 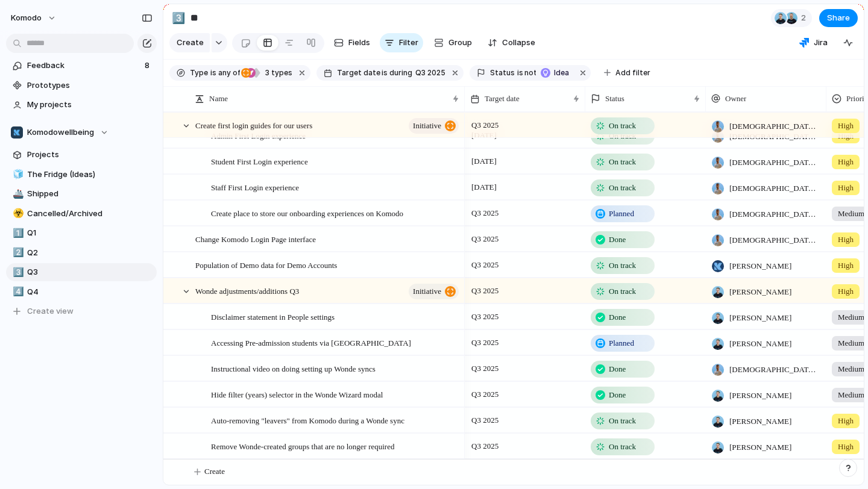 I want to click on span: Staff First Login experience, so click(x=255, y=186).